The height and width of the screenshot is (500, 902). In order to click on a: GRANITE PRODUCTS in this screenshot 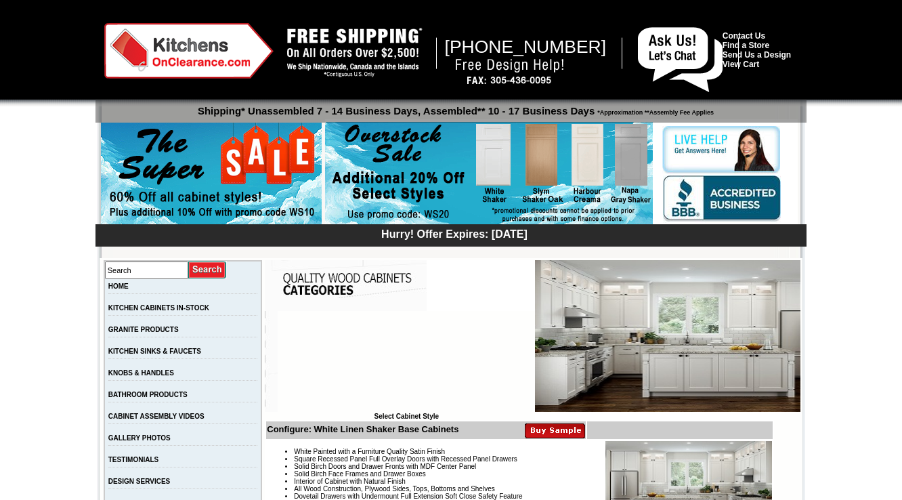, I will do `click(144, 329)`.